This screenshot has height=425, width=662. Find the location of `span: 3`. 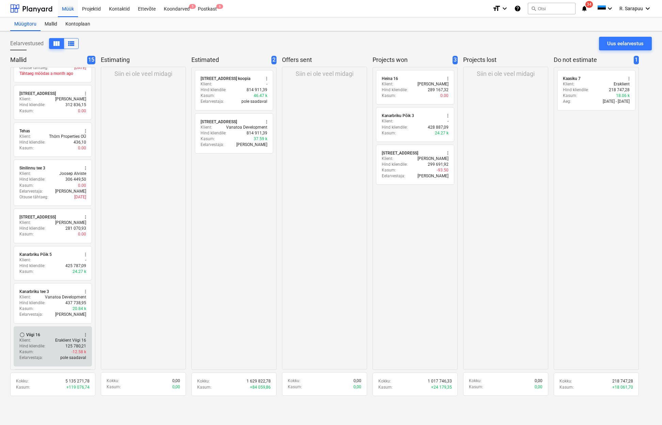

span: 3 is located at coordinates (455, 60).